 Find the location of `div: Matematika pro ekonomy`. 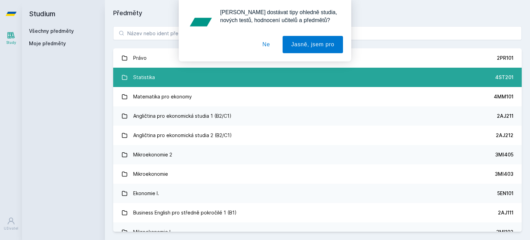

div: Matematika pro ekonomy is located at coordinates (163, 97).